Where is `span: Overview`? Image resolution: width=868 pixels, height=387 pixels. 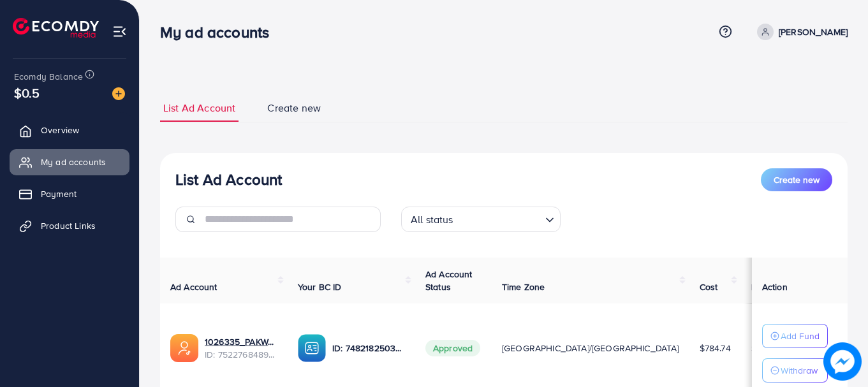
span: Overview is located at coordinates (60, 131).